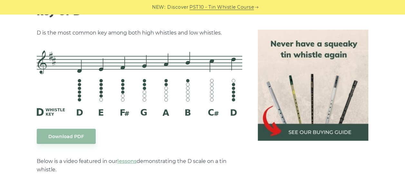  What do you see at coordinates (178, 7) in the screenshot?
I see `span: Discover` at bounding box center [178, 7].